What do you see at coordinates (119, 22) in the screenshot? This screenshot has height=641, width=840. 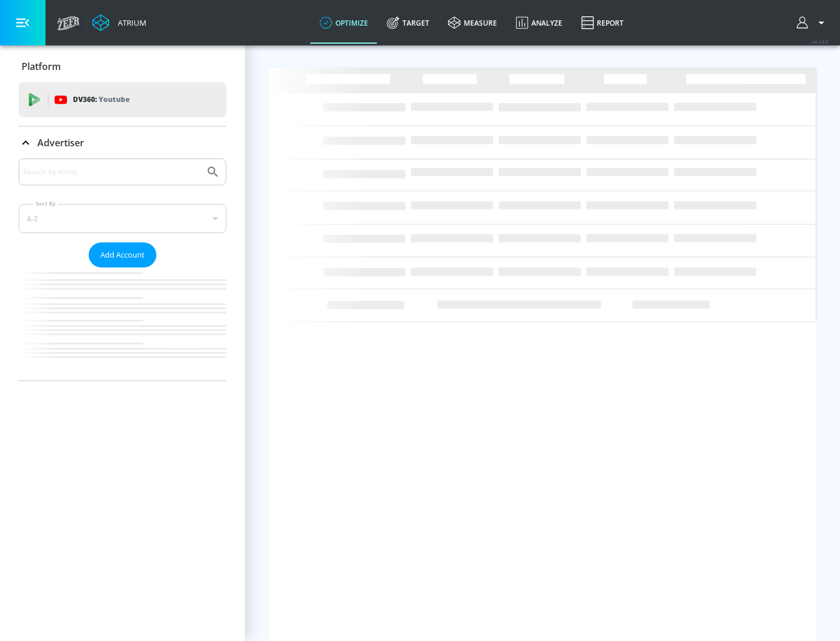 I see `a: Atrium` at bounding box center [119, 22].